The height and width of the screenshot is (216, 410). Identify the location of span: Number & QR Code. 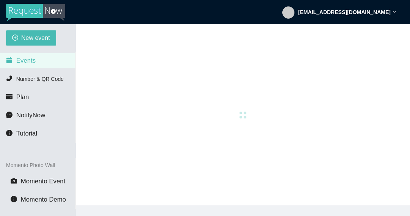
(40, 79).